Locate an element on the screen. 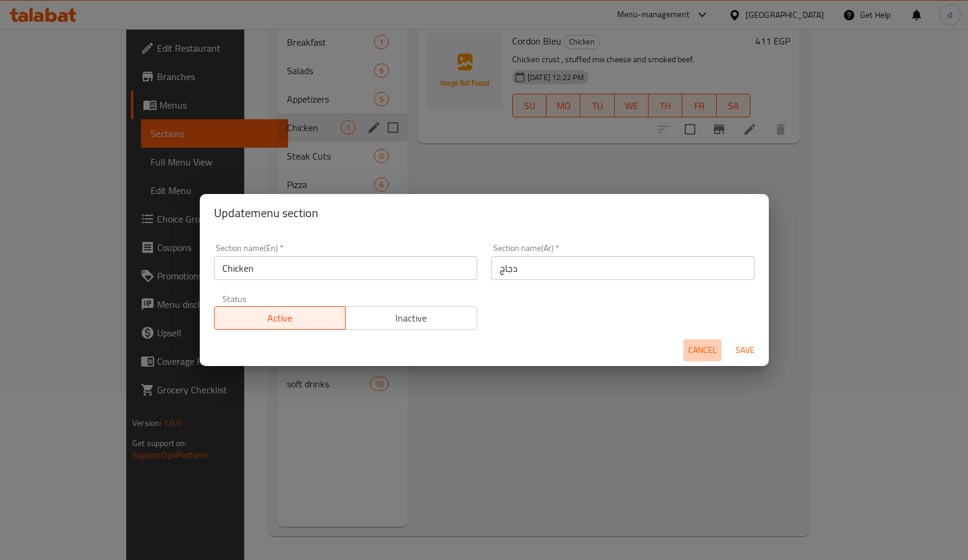  span: Inactive is located at coordinates (412, 318).